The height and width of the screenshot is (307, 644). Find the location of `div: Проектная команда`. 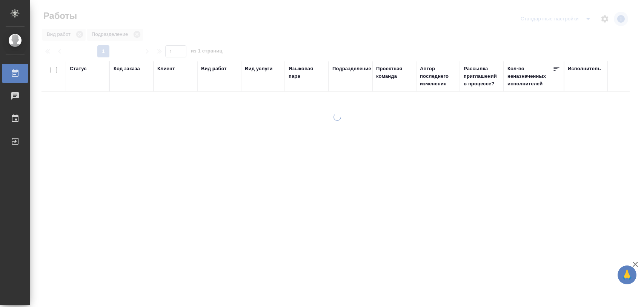

div: Проектная команда is located at coordinates (394, 72).